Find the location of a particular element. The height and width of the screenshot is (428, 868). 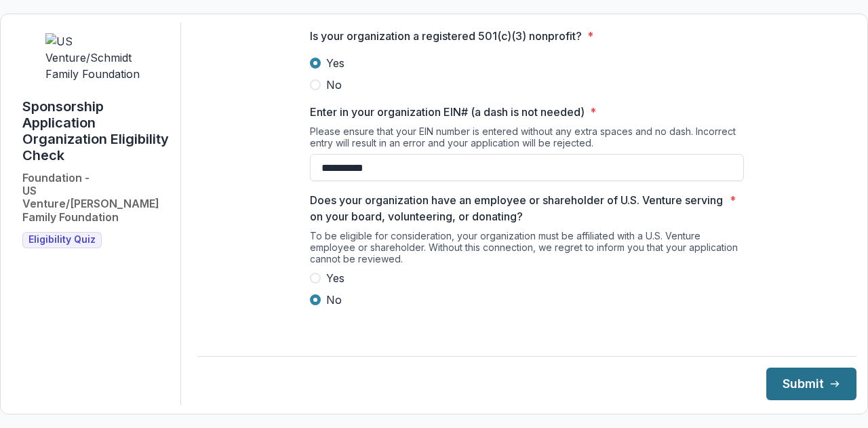

img: US Venture/Schmidt Family Foundation is located at coordinates (97, 58).